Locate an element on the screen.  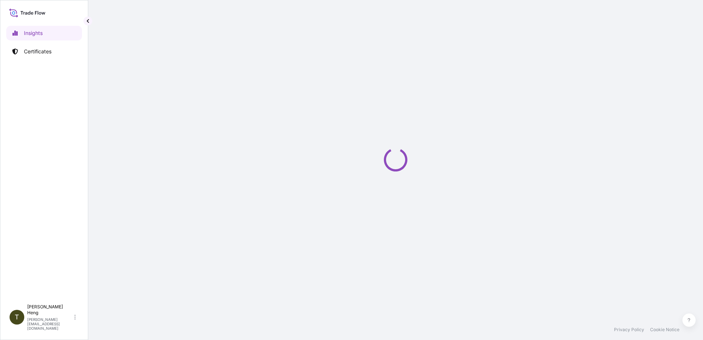
p: Privacy Policy is located at coordinates (629, 329).